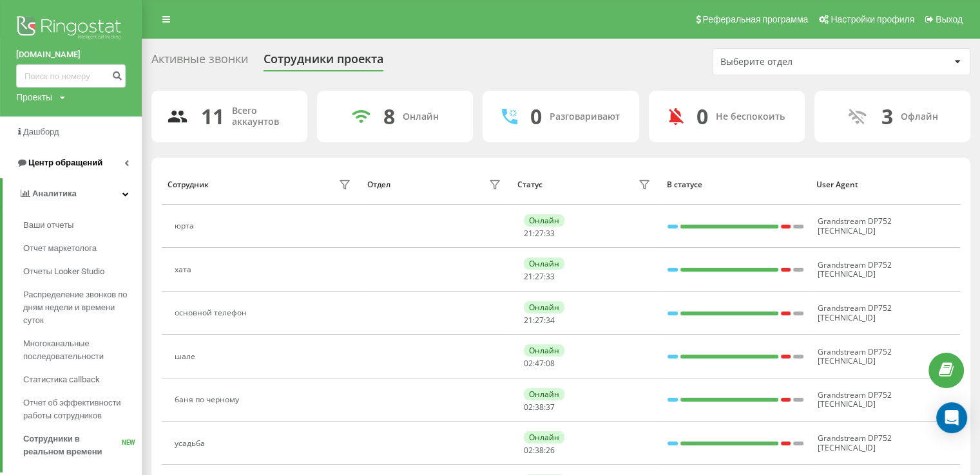  Describe the element at coordinates (83, 350) in the screenshot. I see `a: Многоканальные последовательности` at that location.